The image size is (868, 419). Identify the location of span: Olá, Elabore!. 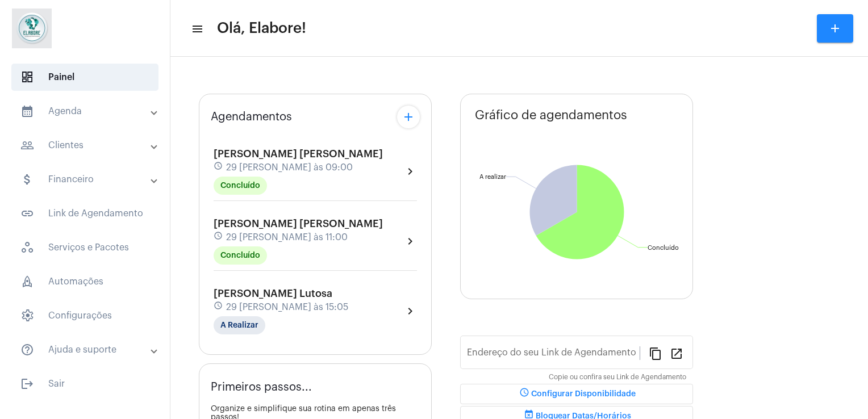
(261, 29).